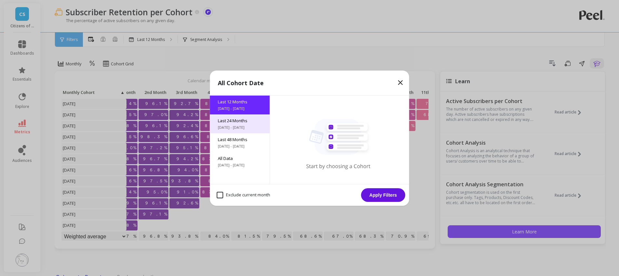 The image size is (619, 276). Describe the element at coordinates (13, 13) in the screenshot. I see `img: logo_orange.svg` at that location.